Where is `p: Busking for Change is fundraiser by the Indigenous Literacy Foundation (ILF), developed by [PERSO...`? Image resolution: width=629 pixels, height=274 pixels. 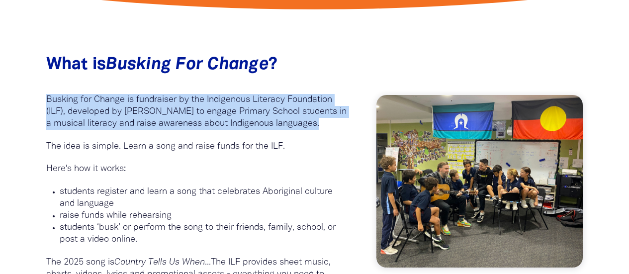 p: Busking for Change is fundraiser by the Indigenous Literacy Foundation (ILF), developed by [PERSO... is located at coordinates (196, 112).